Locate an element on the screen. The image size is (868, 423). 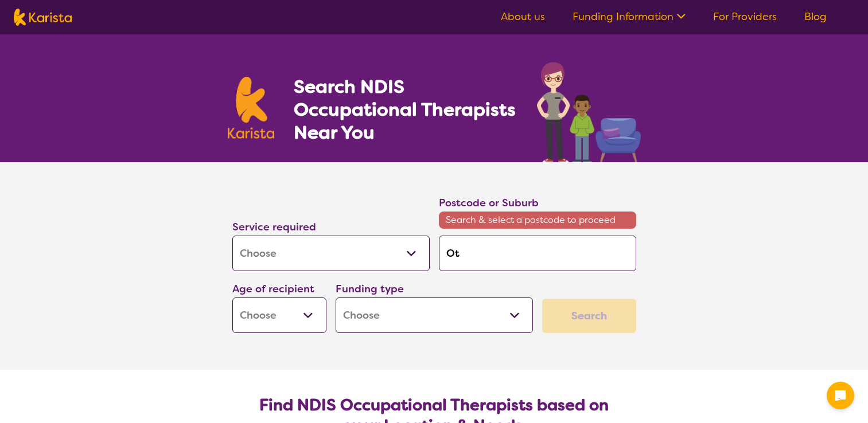
img: occupational-therapy is located at coordinates (589, 112).